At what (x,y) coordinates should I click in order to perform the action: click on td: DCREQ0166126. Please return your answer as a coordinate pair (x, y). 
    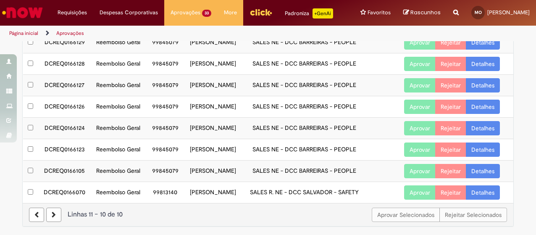
    Looking at the image, I should click on (64, 106).